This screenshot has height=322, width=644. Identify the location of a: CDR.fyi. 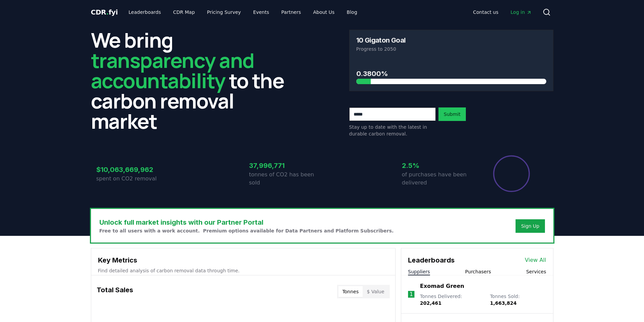
(104, 12).